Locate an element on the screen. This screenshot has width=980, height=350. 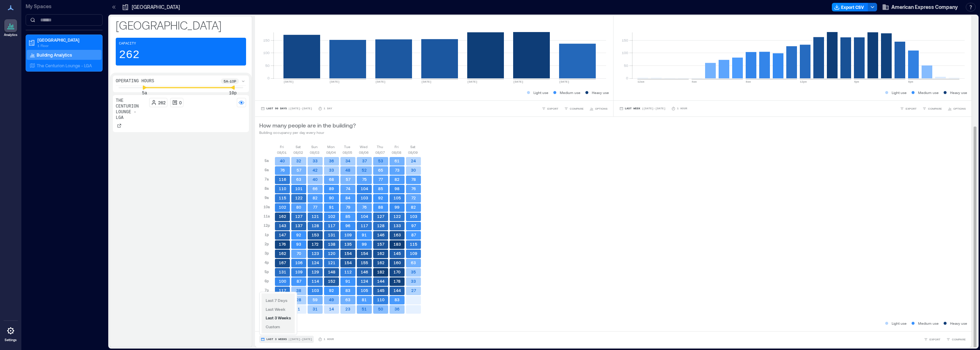
text: 109 is located at coordinates (348, 234).